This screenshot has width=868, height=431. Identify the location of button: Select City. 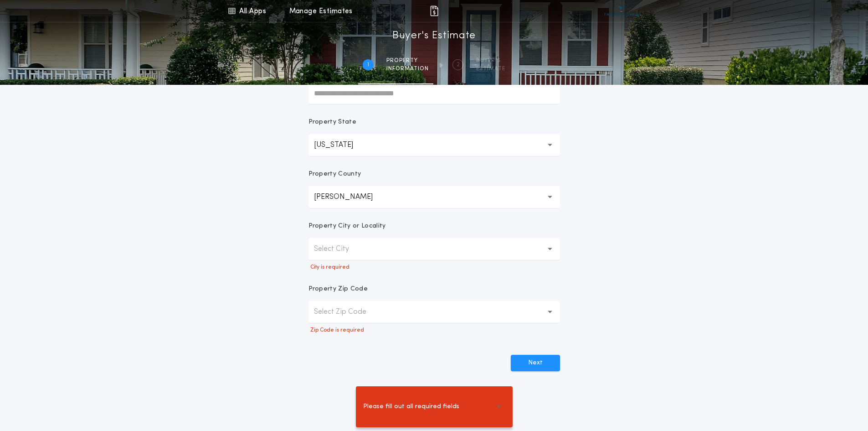
(434, 249).